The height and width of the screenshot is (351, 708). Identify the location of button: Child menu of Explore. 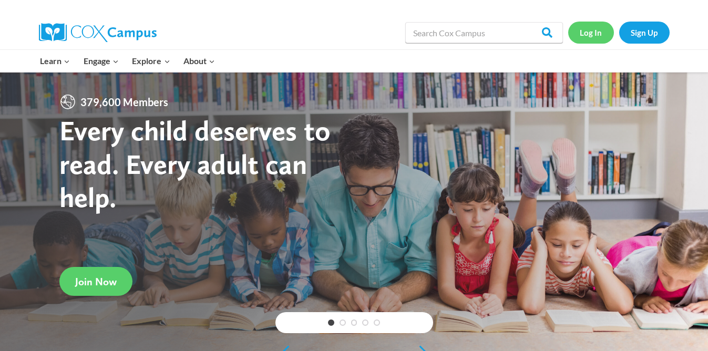
(151, 61).